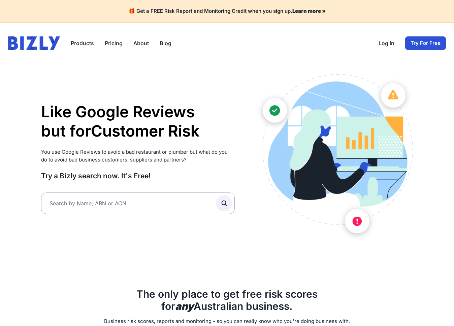 Image resolution: width=454 pixels, height=326 pixels. What do you see at coordinates (227, 321) in the screenshot?
I see `p: Business risk scores, reports and monitoring - so you can really know who you're doing business w...` at bounding box center [227, 321].